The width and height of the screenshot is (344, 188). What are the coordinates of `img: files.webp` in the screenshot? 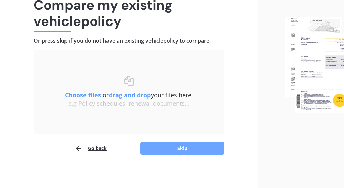 It's located at (315, 65).